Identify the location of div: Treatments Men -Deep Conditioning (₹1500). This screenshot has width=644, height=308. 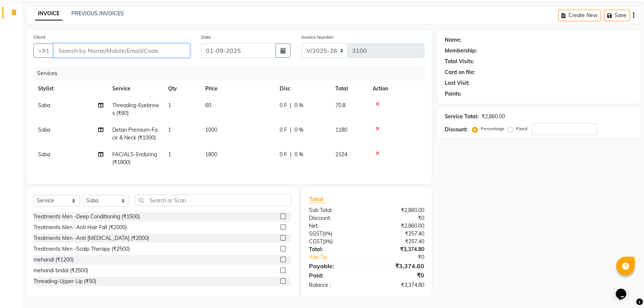
(87, 216).